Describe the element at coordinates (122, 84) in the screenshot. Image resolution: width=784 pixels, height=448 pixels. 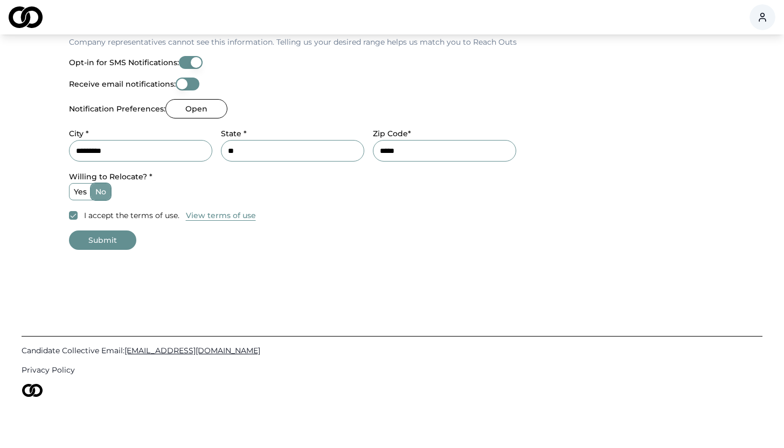
I see `label: Receive email notifications:` at that location.